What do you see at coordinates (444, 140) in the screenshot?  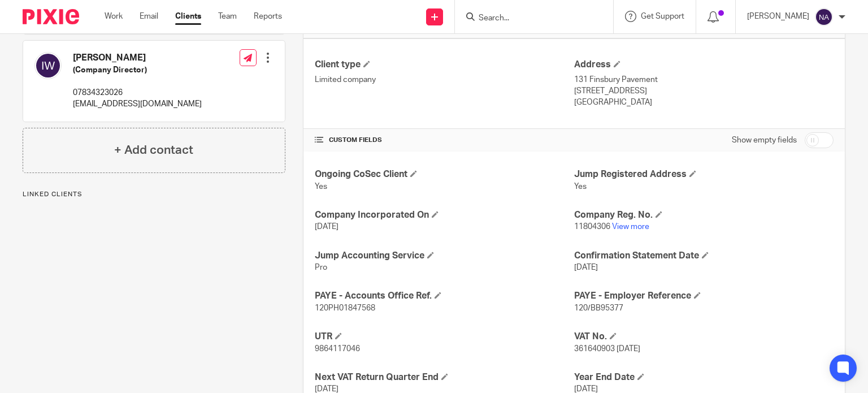 I see `h4: CUSTOM FIELDS` at bounding box center [444, 140].